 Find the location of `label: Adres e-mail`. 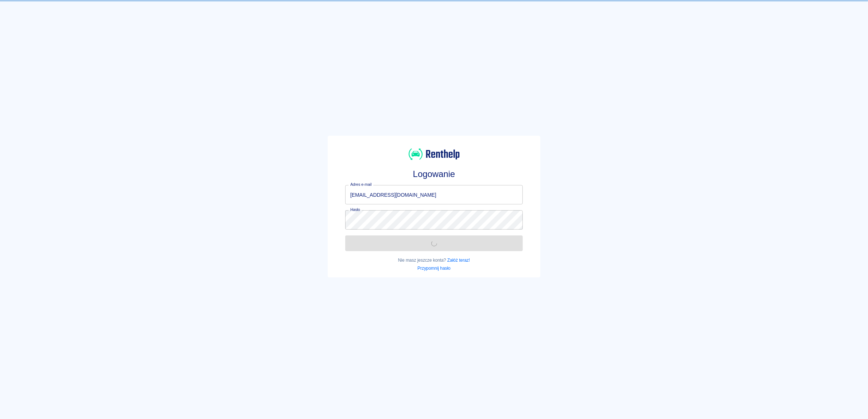

label: Adres e-mail is located at coordinates (361, 184).